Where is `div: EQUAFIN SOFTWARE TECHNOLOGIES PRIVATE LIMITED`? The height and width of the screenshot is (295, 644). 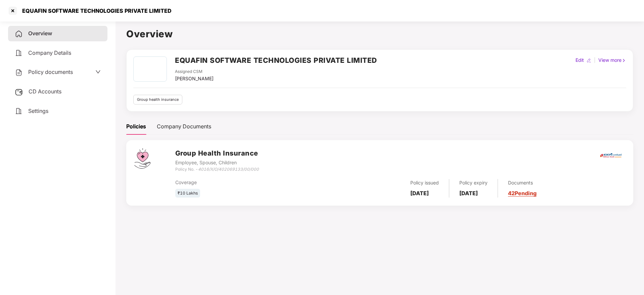
div: EQUAFIN SOFTWARE TECHNOLOGIES PRIVATE LIMITED is located at coordinates (95, 11).